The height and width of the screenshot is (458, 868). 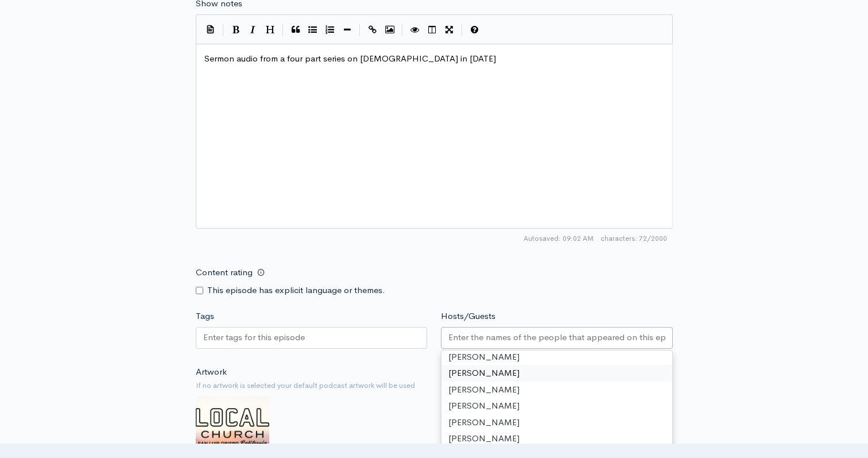 I want to click on button: Create Link, so click(x=373, y=30).